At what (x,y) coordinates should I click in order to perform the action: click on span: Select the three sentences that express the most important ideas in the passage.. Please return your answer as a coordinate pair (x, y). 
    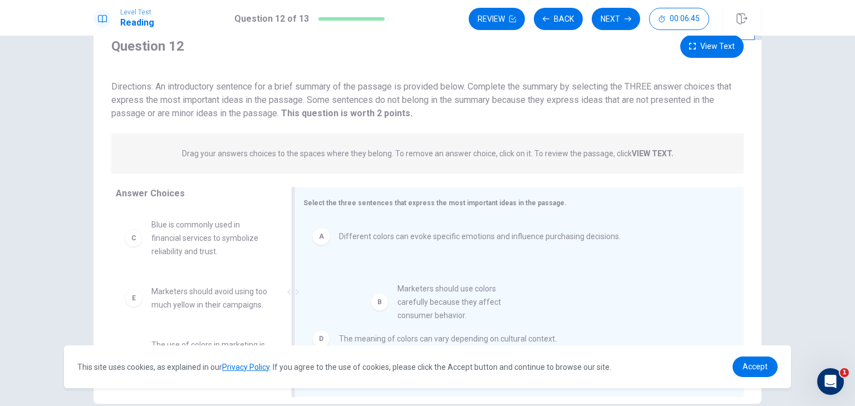
    Looking at the image, I should click on (435, 203).